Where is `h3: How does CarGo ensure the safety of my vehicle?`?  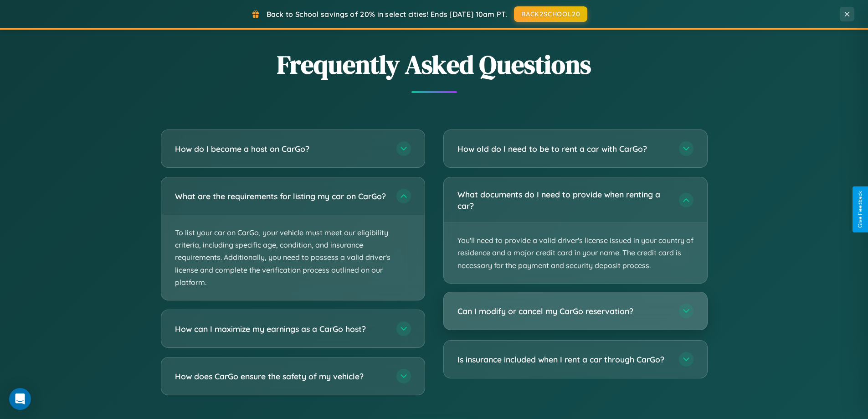
h3: How does CarGo ensure the safety of my vehicle? is located at coordinates (281, 376).